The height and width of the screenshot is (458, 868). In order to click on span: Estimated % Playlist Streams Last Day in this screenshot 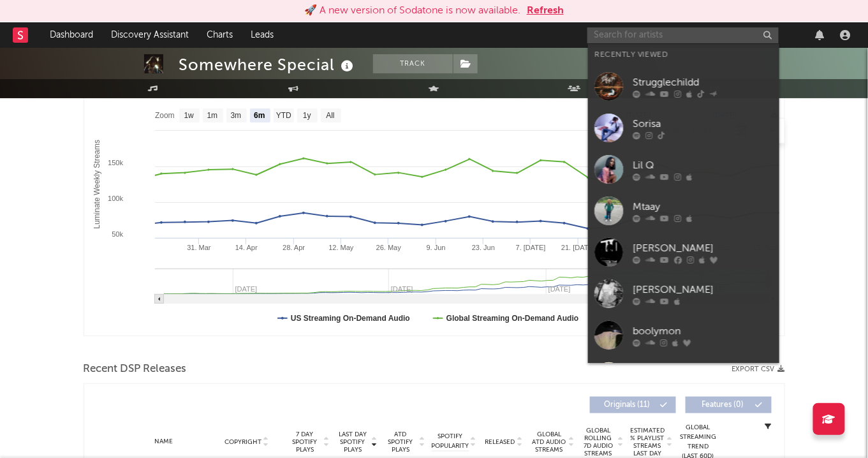, I will do `click(648, 442)`.